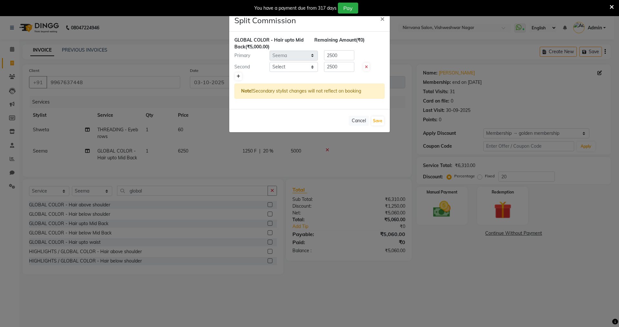  Describe the element at coordinates (360, 40) in the screenshot. I see `span: (₹0)` at that location.